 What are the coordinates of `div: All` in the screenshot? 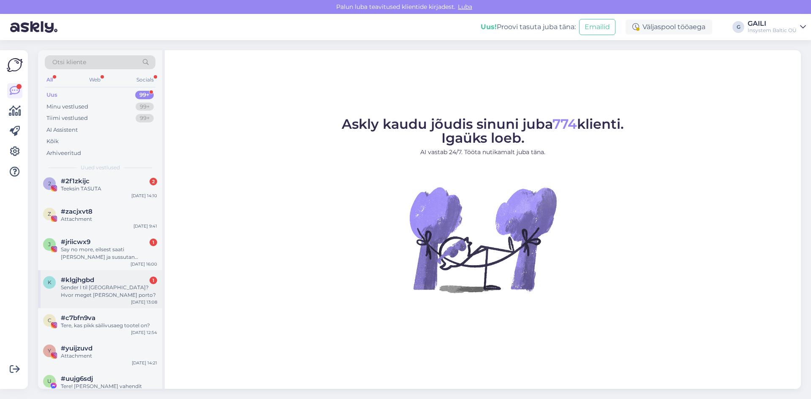 It's located at (49, 80).